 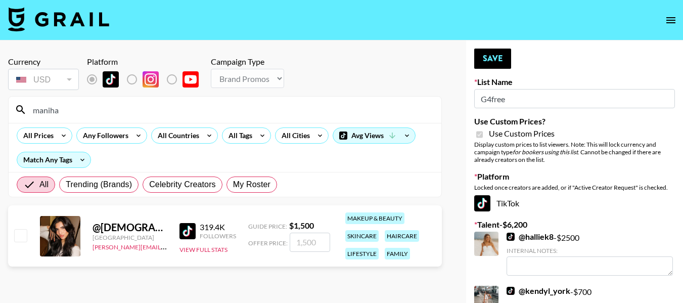 I want to click on div: Platform, so click(x=147, y=62).